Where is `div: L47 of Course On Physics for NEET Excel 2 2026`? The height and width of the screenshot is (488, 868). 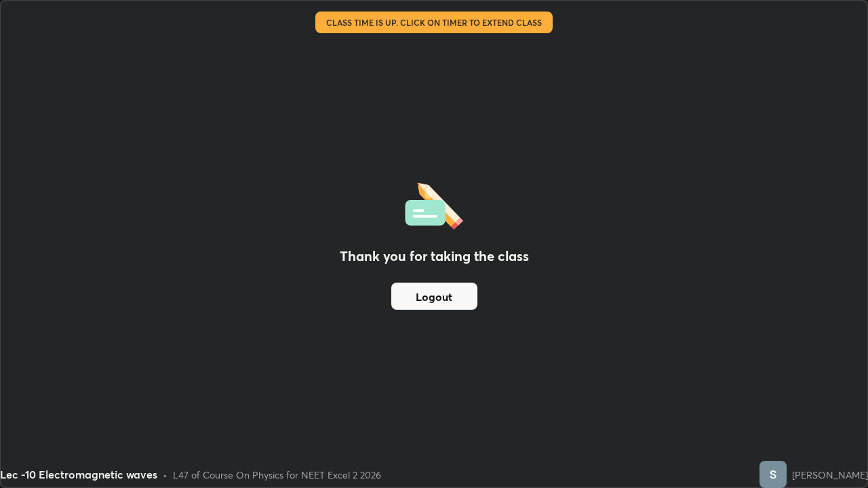
div: L47 of Course On Physics for NEET Excel 2 2026 is located at coordinates (277, 474).